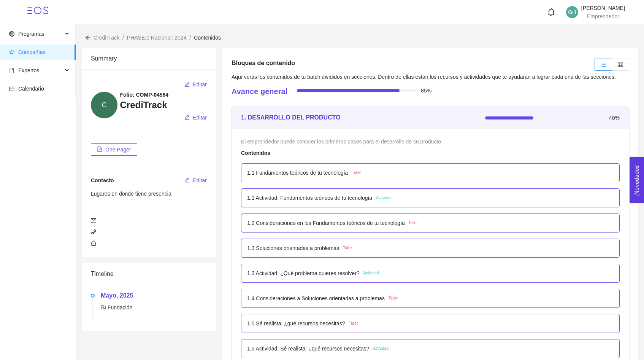  What do you see at coordinates (604, 65) in the screenshot?
I see `span: unordered-list` at bounding box center [604, 65].